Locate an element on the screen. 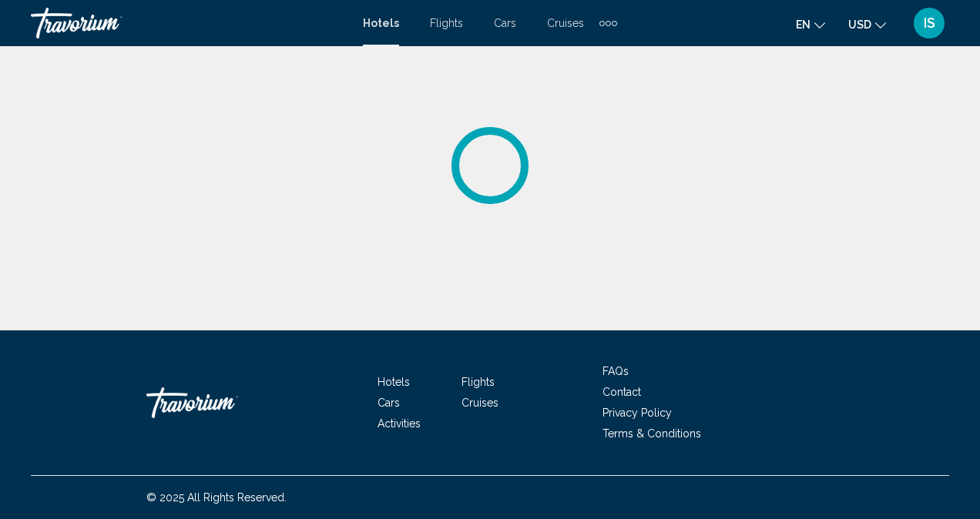 Image resolution: width=980 pixels, height=519 pixels. span: Privacy Policy is located at coordinates (638, 413).